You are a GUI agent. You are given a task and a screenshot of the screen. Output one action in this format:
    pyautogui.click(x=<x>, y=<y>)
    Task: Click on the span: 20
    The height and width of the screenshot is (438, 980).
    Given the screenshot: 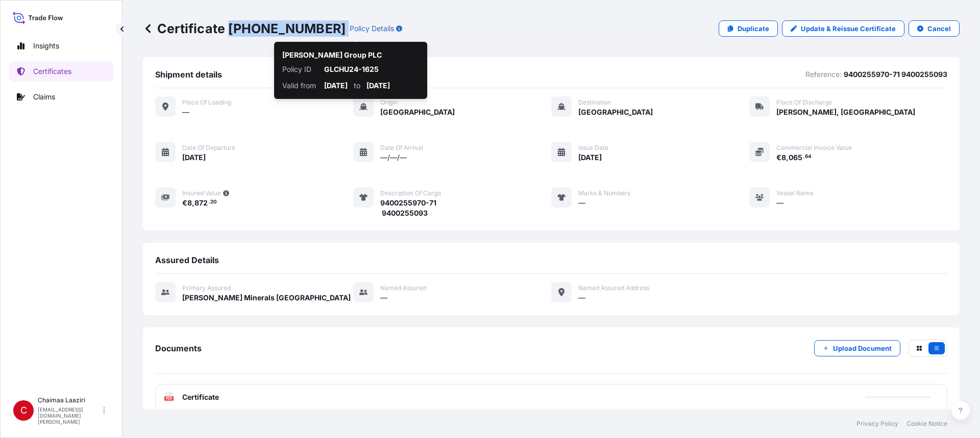 What is the action you would take?
    pyautogui.click(x=214, y=202)
    